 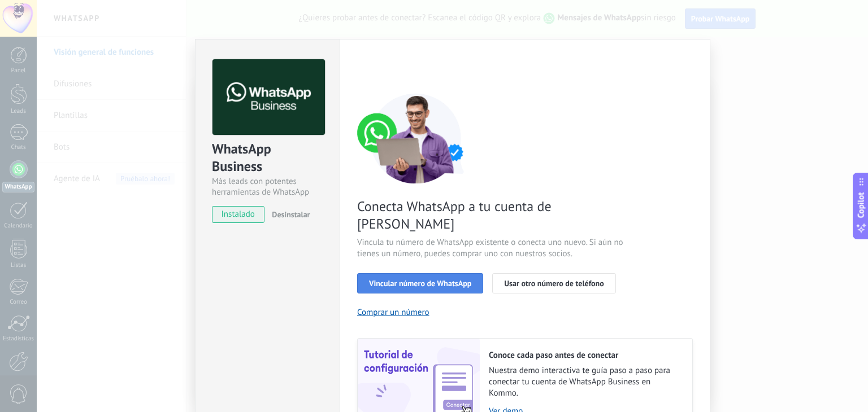 What do you see at coordinates (394, 312) in the screenshot?
I see `button: Comprar un número` at bounding box center [394, 312].